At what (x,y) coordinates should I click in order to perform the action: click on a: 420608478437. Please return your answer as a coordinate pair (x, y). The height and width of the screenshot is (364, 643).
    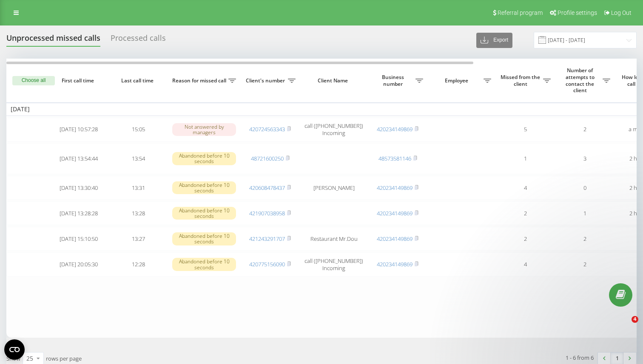
    Looking at the image, I should click on (267, 188).